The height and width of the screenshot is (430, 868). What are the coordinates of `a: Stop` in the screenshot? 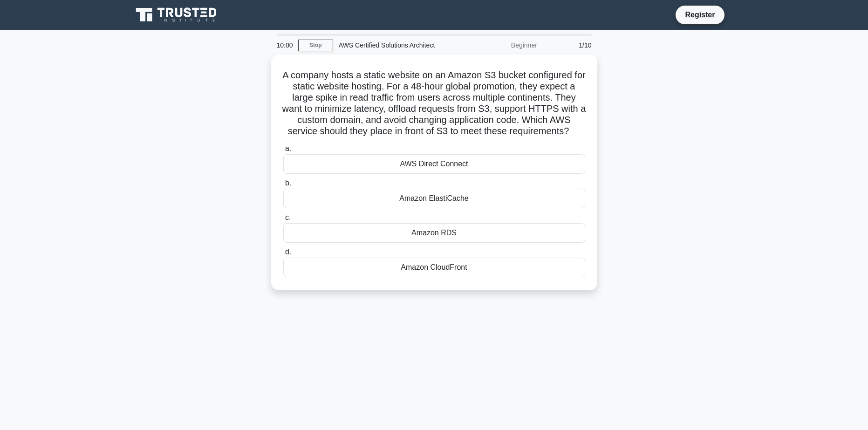 It's located at (315, 45).